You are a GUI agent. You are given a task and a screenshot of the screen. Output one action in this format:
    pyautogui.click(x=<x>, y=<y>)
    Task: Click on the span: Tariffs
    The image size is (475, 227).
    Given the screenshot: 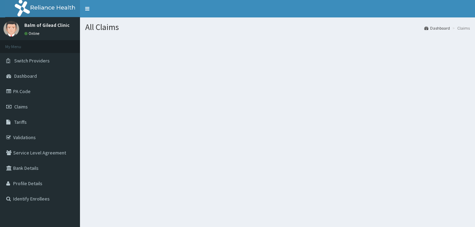 What is the action you would take?
    pyautogui.click(x=21, y=122)
    